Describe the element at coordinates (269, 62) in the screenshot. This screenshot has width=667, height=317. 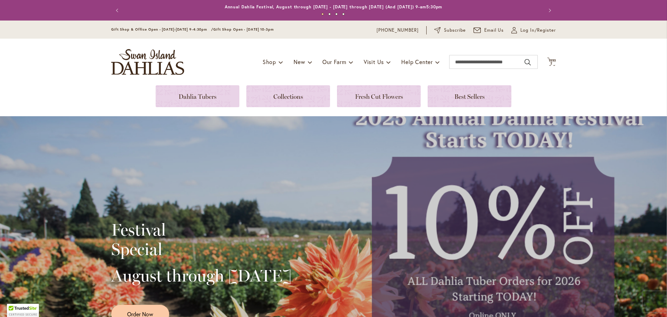
I see `span: Shop` at that location.